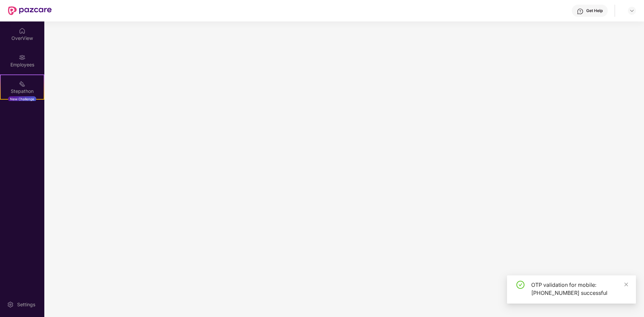  What do you see at coordinates (11, 305) in the screenshot?
I see `img: svg+xml;base64,PHN2ZyBpZD0iU2V0dGluZy0yMHgyMCIgeG1sbnM9Imh0dHA6Ly93d3cudzMub3JnLzIwMDAvc3ZnIiB3aW...` at bounding box center [11, 305].